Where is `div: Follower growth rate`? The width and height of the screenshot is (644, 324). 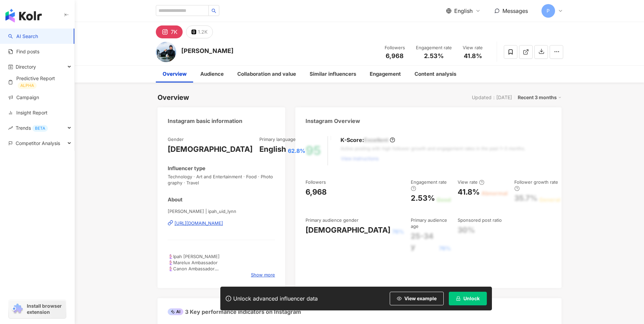 div: Follower growth rate is located at coordinates (537, 185).